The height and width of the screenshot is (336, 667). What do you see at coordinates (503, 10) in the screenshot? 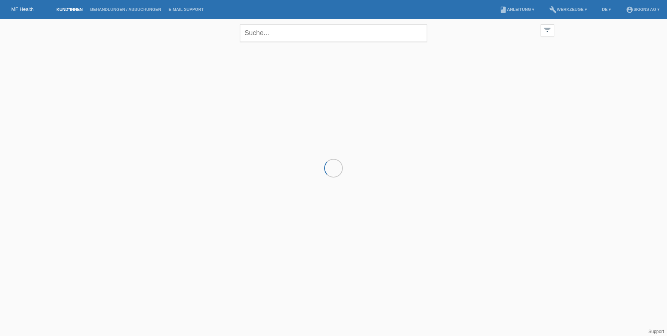
I see `i: book` at bounding box center [503, 10].